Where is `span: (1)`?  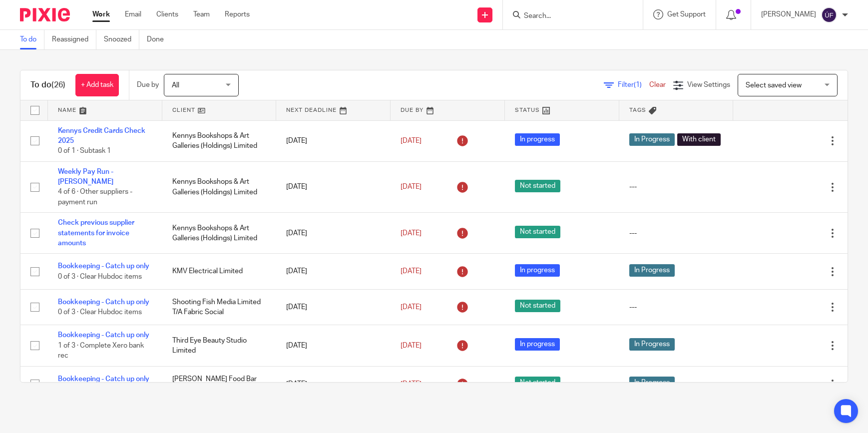 span: (1) is located at coordinates (638, 85).